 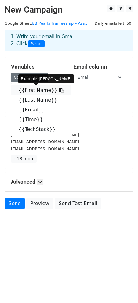 What do you see at coordinates (15, 203) in the screenshot?
I see `a: Send` at bounding box center [15, 203].